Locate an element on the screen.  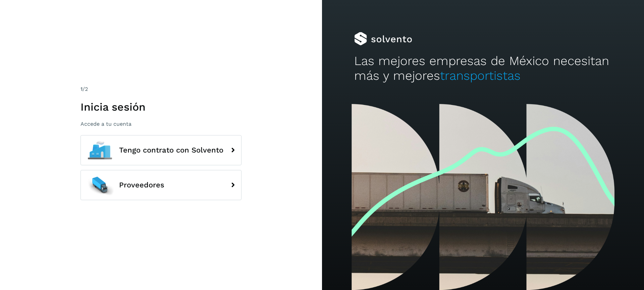
span: transportistas is located at coordinates (480, 76).